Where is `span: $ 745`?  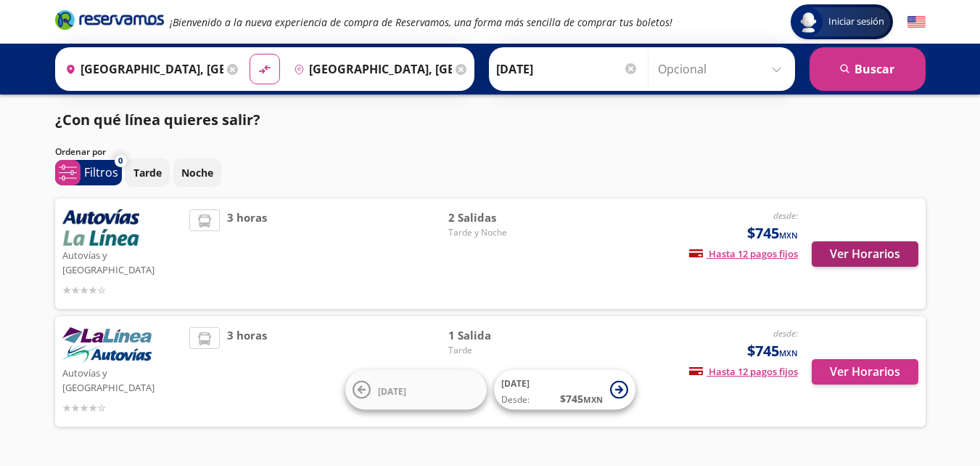
span: $ 745 is located at coordinates (581, 398).